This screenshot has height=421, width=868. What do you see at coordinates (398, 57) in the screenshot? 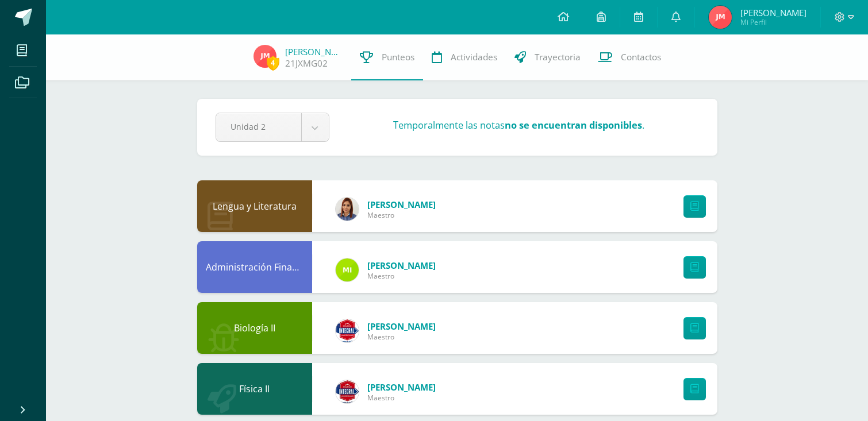
I see `span: Punteos` at bounding box center [398, 57].